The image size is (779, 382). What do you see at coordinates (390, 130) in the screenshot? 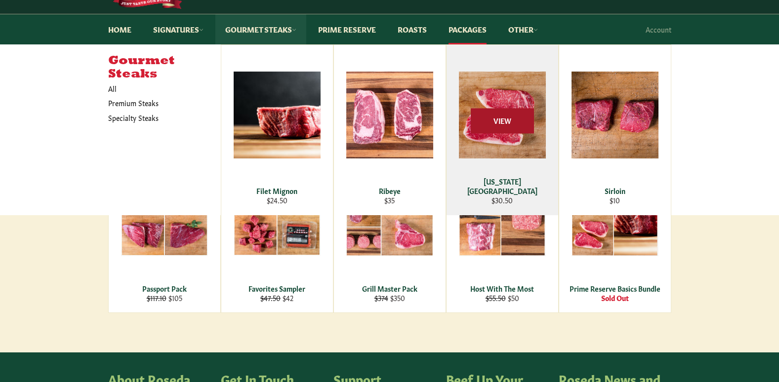
I see `a: Ribeye Ribeye $35` at bounding box center [390, 130].